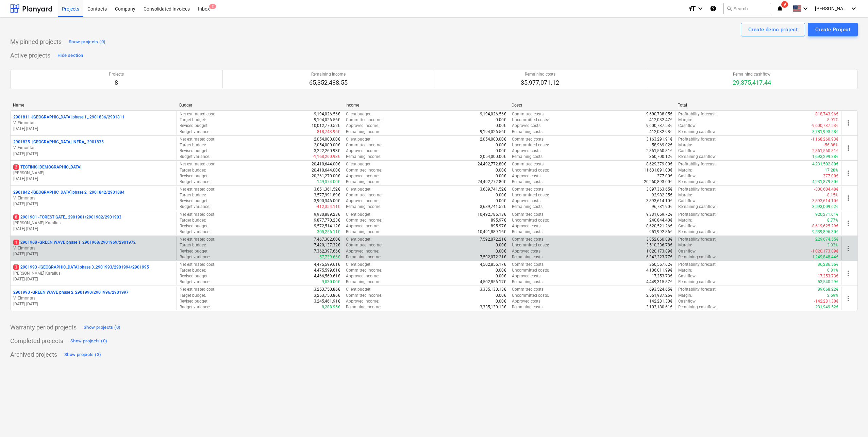  I want to click on p: 36,286.56€, so click(828, 264).